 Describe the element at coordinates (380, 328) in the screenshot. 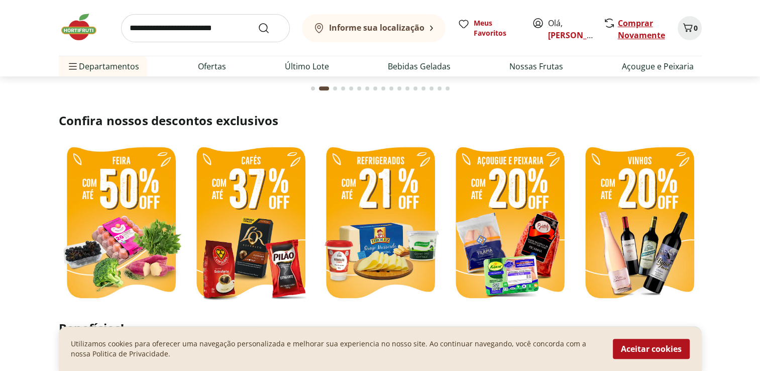

I see `h2: Benefícios!` at that location.